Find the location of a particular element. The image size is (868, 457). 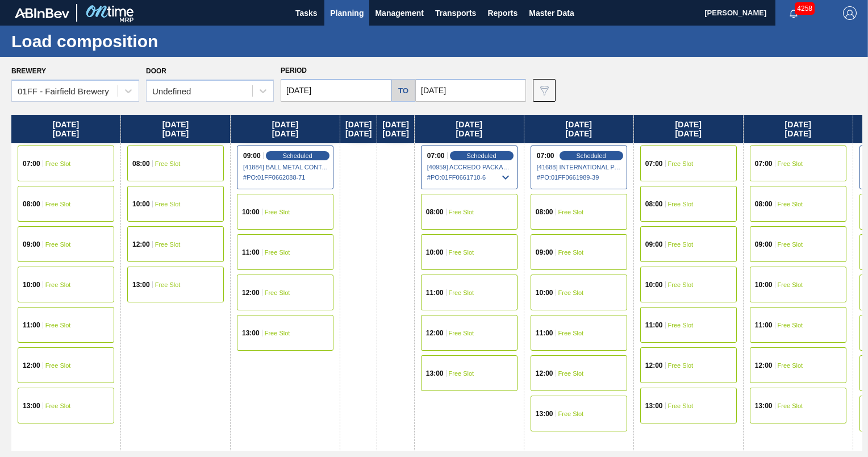

button: icon-filter-gray is located at coordinates (545, 90).